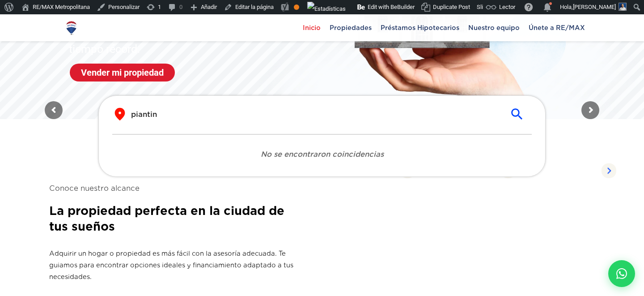 Image resolution: width=644 pixels, height=296 pixels. I want to click on span: Únete a RE/MAX, so click(557, 28).